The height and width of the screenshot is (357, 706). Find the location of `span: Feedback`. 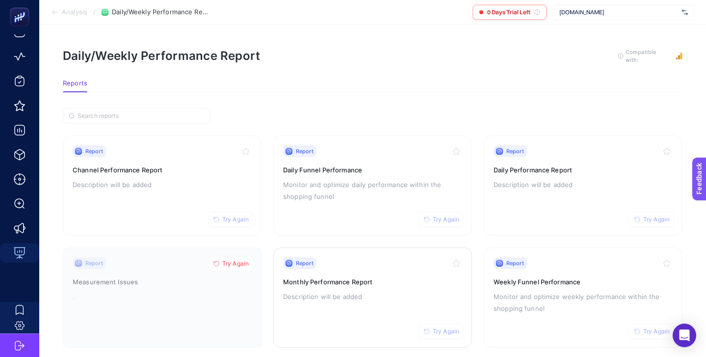

span: Feedback is located at coordinates (22, 7).